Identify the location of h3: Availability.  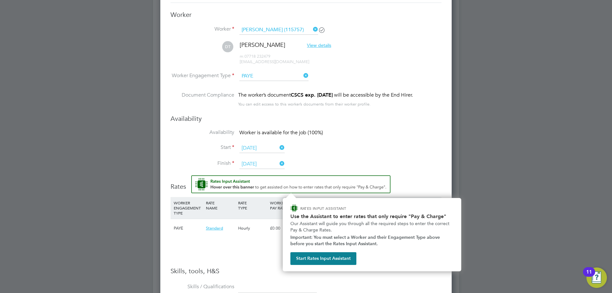
(306, 119).